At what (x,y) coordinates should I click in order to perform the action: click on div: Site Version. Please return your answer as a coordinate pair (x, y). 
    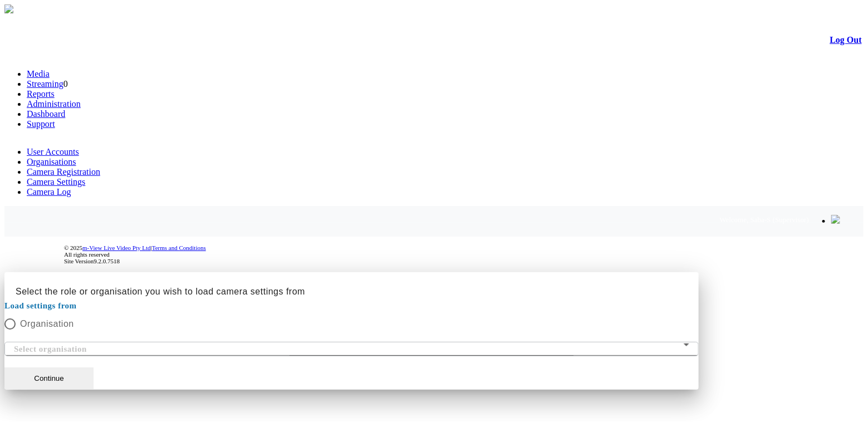
    Looking at the image, I should click on (463, 261).